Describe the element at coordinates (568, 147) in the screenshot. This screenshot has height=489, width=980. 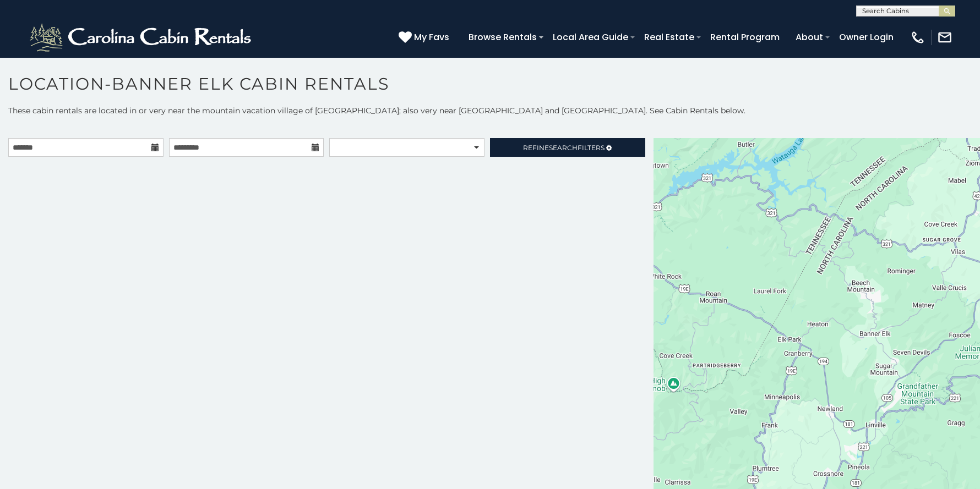
I see `a: RefineSearchFilters` at that location.